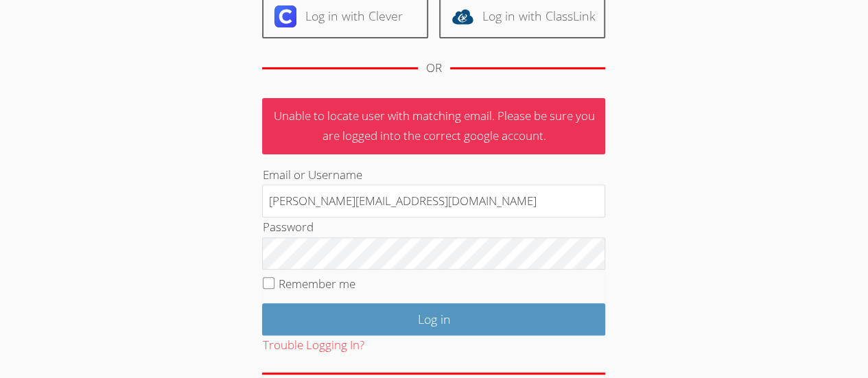 This screenshot has height=378, width=868. Describe the element at coordinates (313, 345) in the screenshot. I see `button: Trouble Logging In?` at that location.